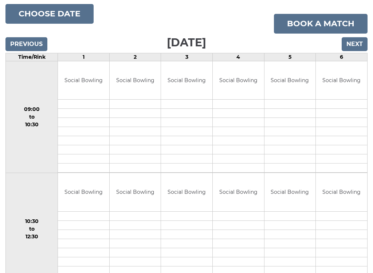  I want to click on td: 1, so click(84, 57).